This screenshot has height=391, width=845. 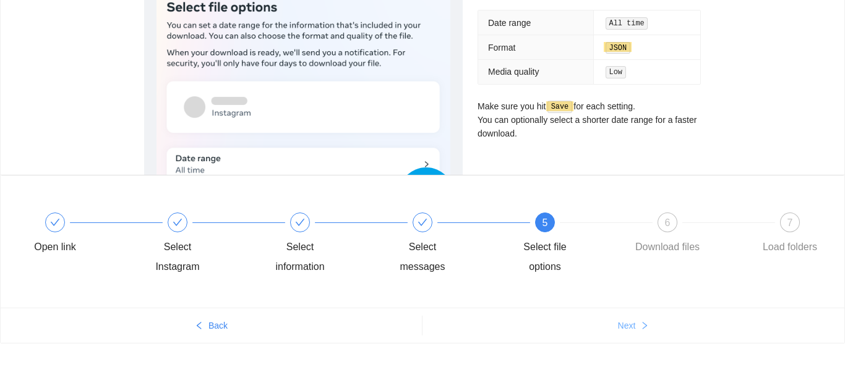 I want to click on p: Make sure you hit for each setting. You can optionally select a shorter date range for a faster d..., so click(x=589, y=120).